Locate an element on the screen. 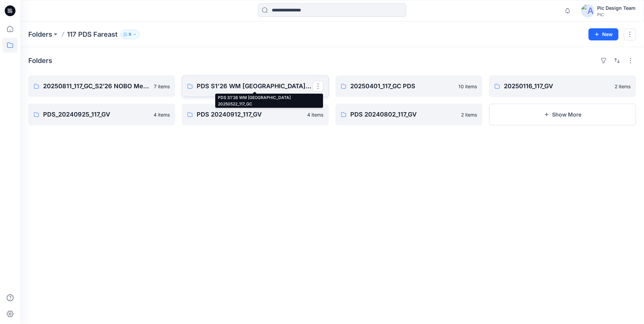 The height and width of the screenshot is (324, 644). div: Pic Design Team is located at coordinates (616, 8).